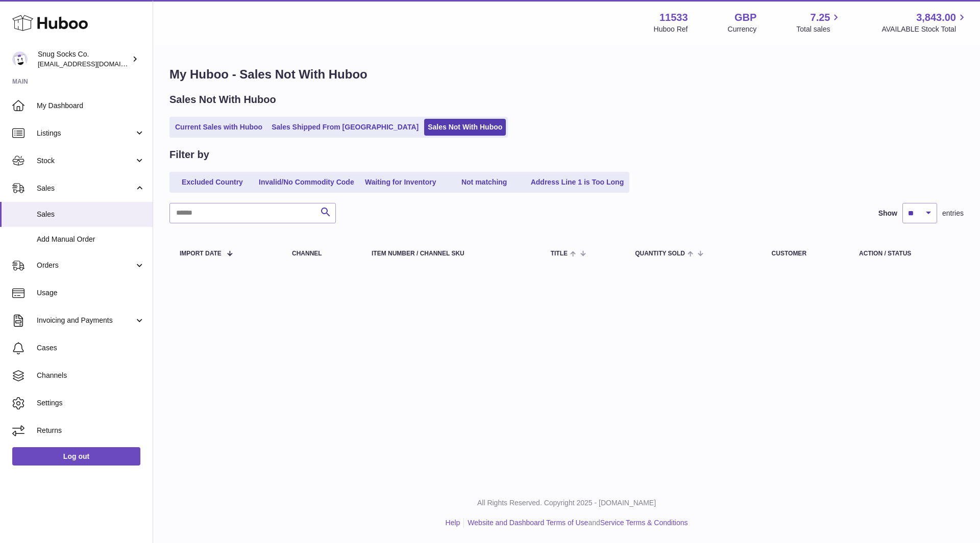 Image resolution: width=980 pixels, height=543 pixels. Describe the element at coordinates (212, 182) in the screenshot. I see `a: Excluded Country` at that location.